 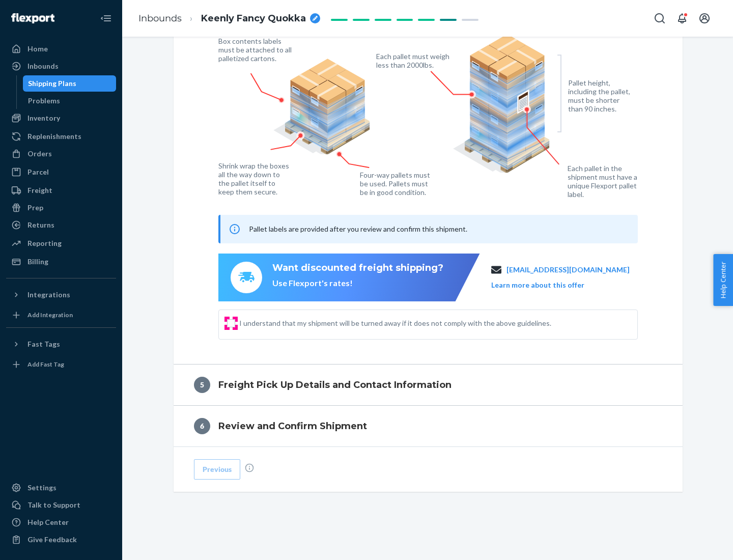 I want to click on button: Learn more about this offer, so click(x=537, y=285).